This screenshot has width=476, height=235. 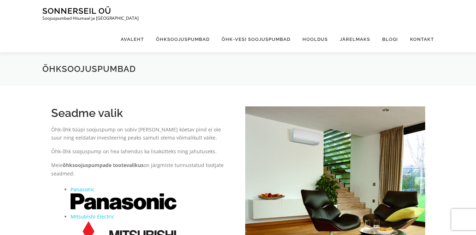 I want to click on a: Avaleht, so click(x=132, y=39).